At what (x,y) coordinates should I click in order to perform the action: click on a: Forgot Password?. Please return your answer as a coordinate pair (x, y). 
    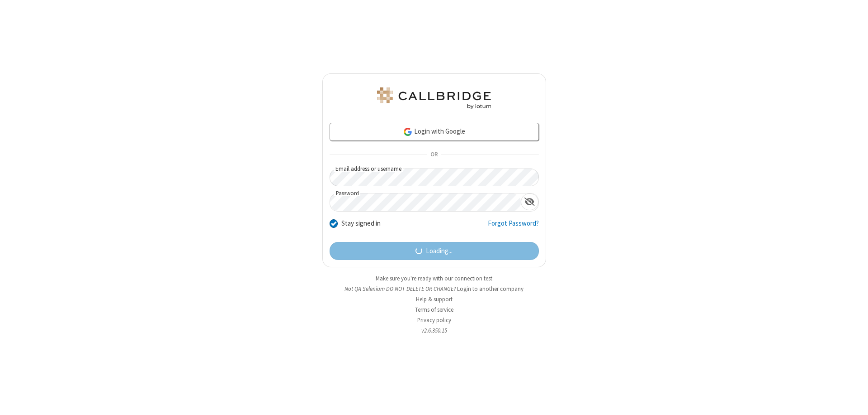
    Looking at the image, I should click on (513, 227).